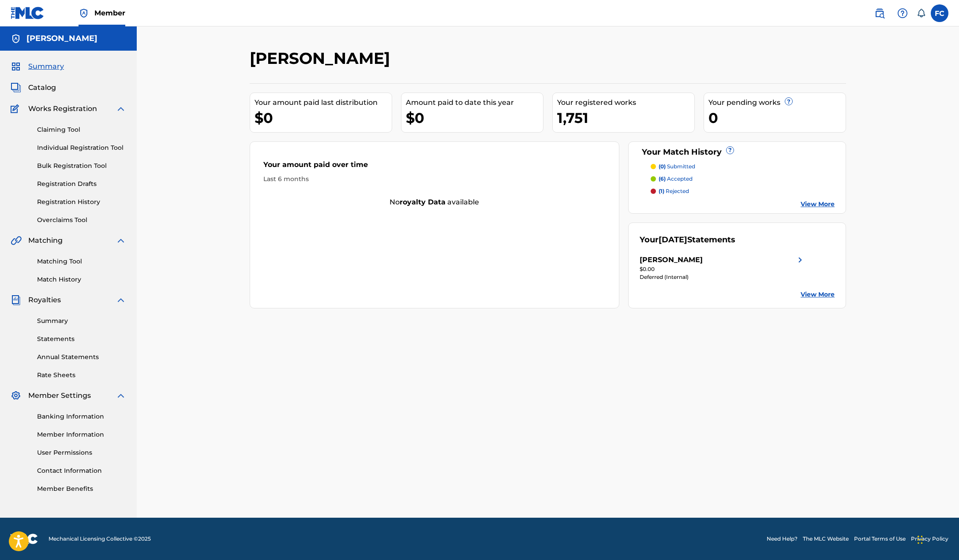  Describe the element at coordinates (662, 179) in the screenshot. I see `span: (6)` at that location.